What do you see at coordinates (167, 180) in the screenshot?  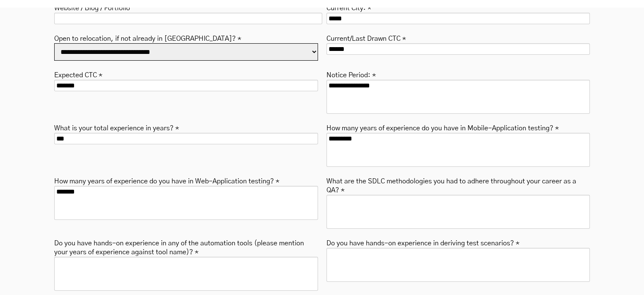 I see `label: How many years of experience do you have in Web-Application testing? *` at bounding box center [167, 180].